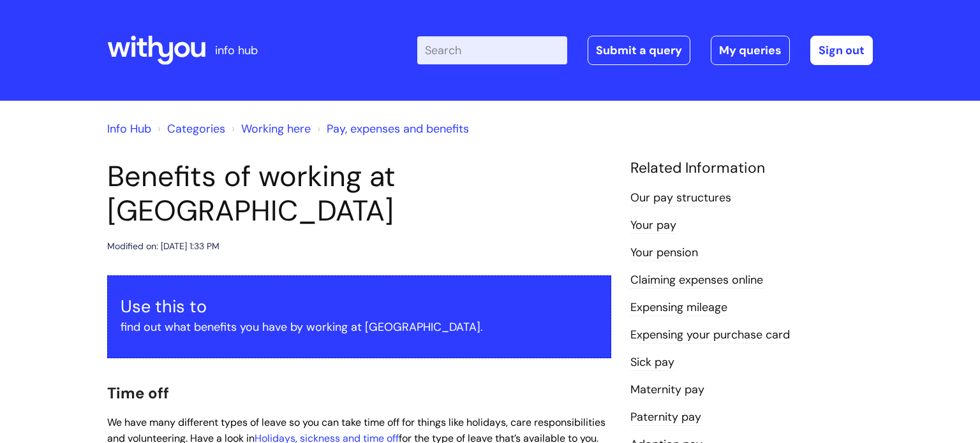  What do you see at coordinates (638, 50) in the screenshot?
I see `a: Submit a query` at bounding box center [638, 50].